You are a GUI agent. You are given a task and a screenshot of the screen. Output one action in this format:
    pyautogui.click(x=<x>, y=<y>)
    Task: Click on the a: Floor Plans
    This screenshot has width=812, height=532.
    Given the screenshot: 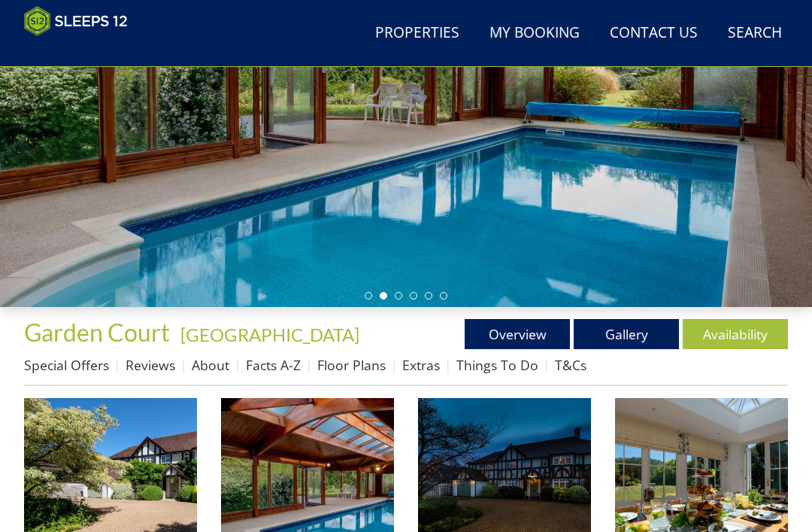 What is the action you would take?
    pyautogui.click(x=352, y=365)
    